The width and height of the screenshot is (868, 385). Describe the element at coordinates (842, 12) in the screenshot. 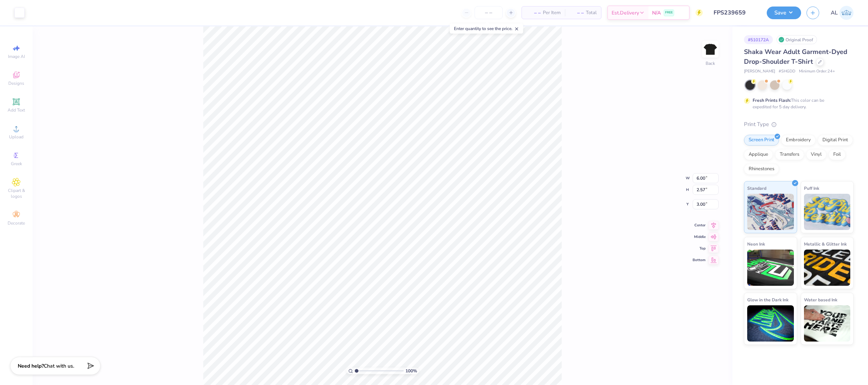

I see `a: AL` at that location.